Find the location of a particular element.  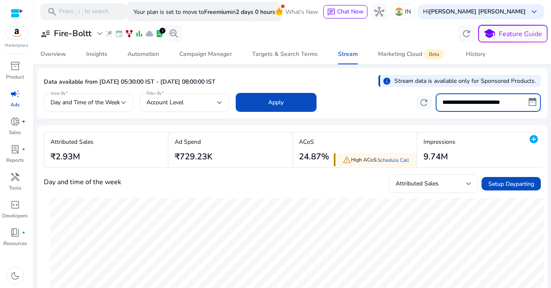

span: search_insights is located at coordinates (174, 34).